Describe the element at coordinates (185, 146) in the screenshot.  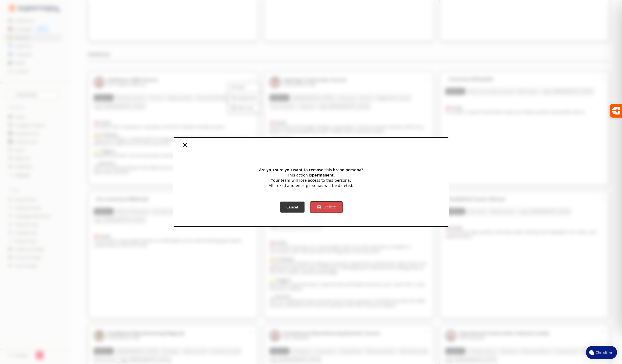
I see `button: Close` at that location.